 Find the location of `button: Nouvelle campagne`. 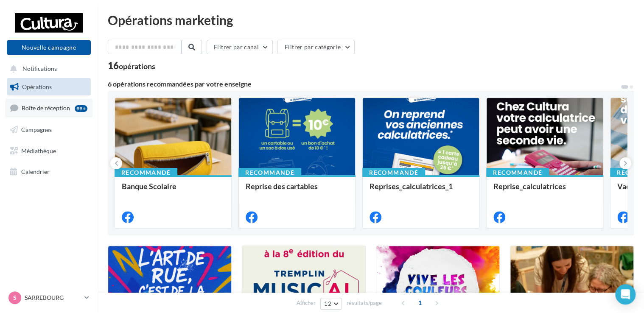

button: Nouvelle campagne is located at coordinates (49, 48).